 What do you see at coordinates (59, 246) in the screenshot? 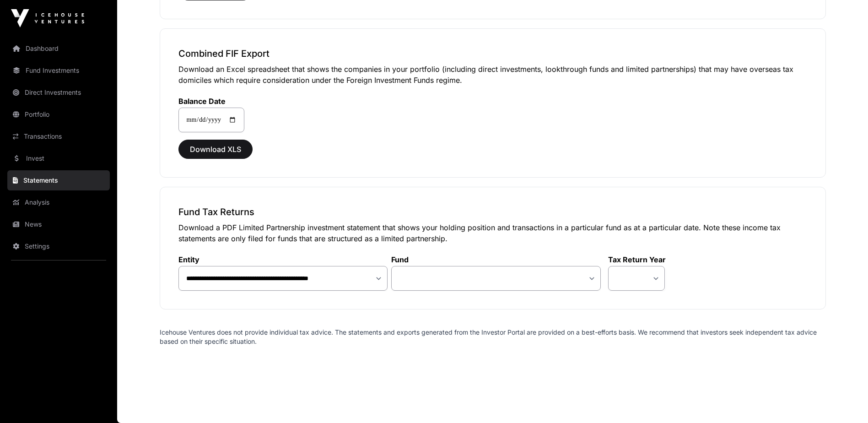
I see `a: Settings` at bounding box center [59, 246].